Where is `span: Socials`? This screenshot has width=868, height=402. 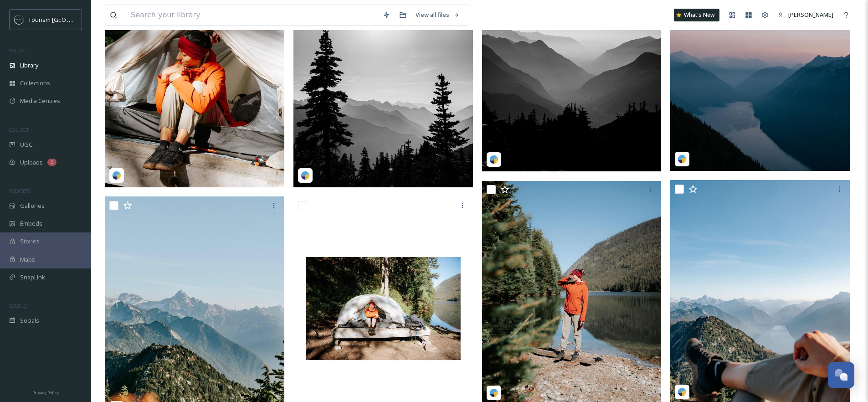
span: Socials is located at coordinates (30, 320).